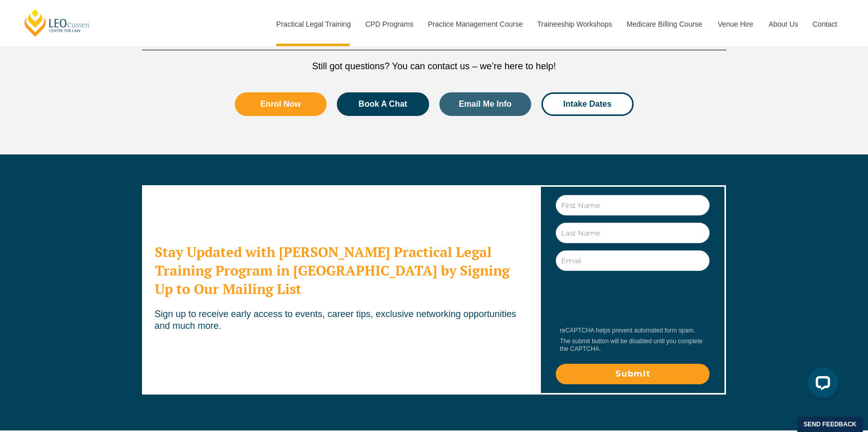 Image resolution: width=868 pixels, height=432 pixels. What do you see at coordinates (633, 261) in the screenshot?
I see `input: Email` at bounding box center [633, 261].